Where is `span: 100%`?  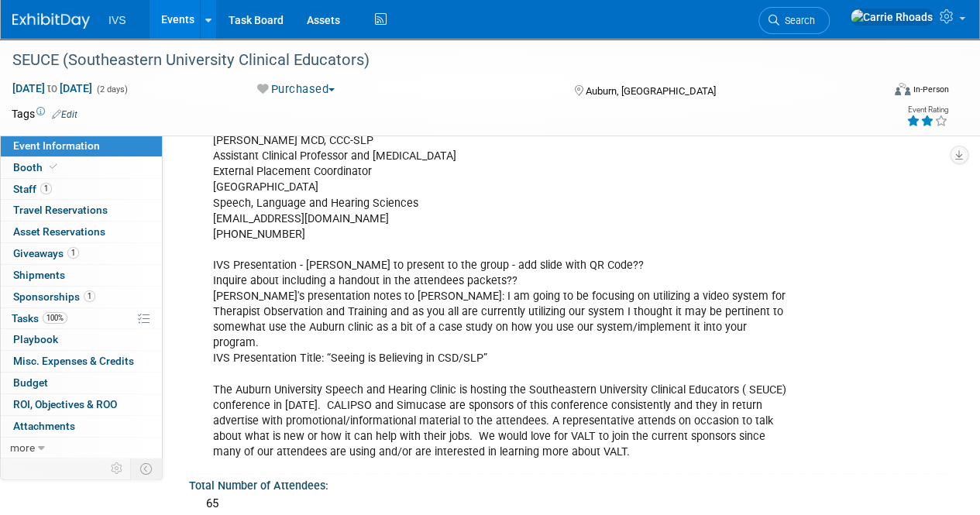
span: 100% is located at coordinates (55, 318).